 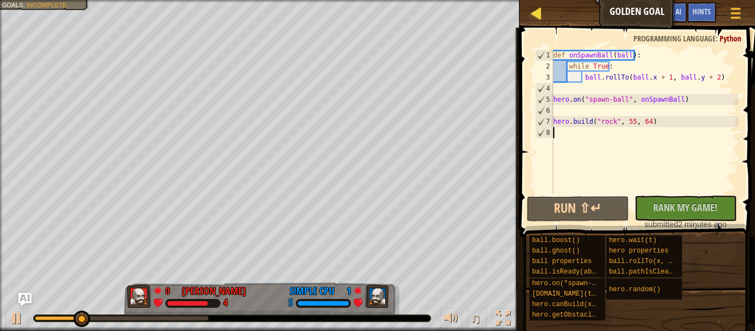 I want to click on span: ball.ghost(), so click(x=556, y=251).